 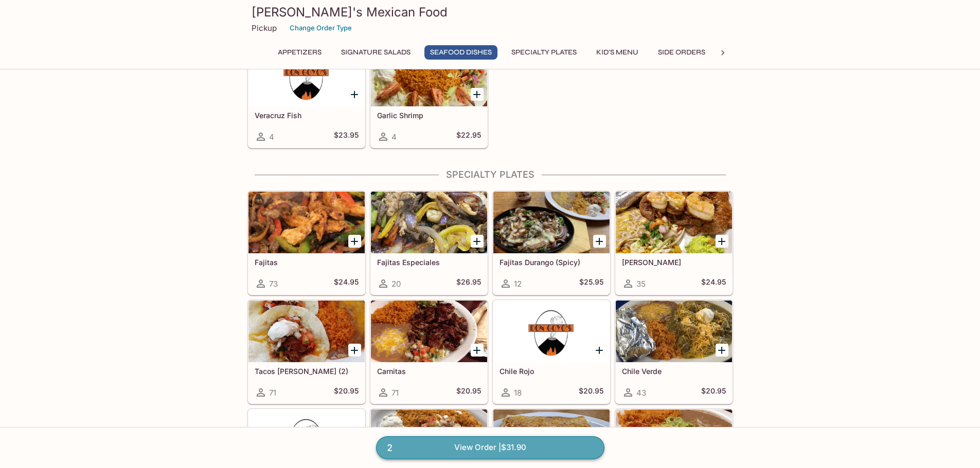 I want to click on span: 43, so click(x=641, y=393).